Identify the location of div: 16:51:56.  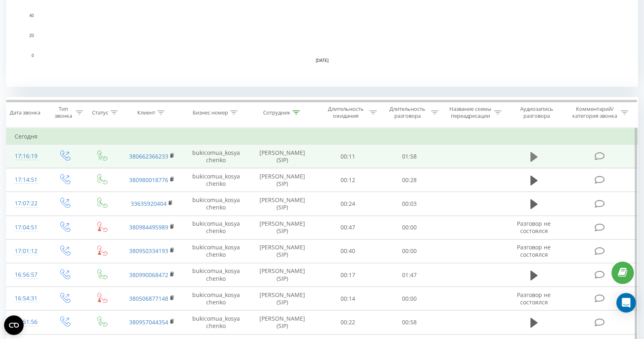
(26, 322).